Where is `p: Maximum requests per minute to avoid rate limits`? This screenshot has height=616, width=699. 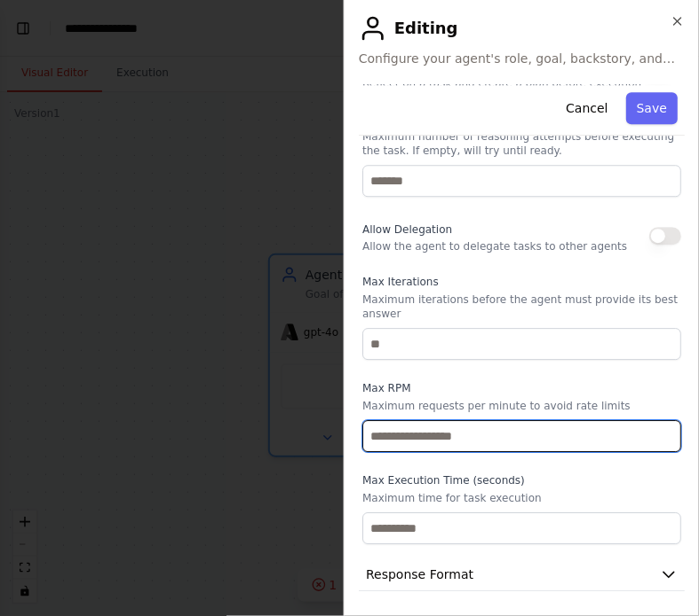
p: Maximum requests per minute to avoid rate limits is located at coordinates (521, 407).